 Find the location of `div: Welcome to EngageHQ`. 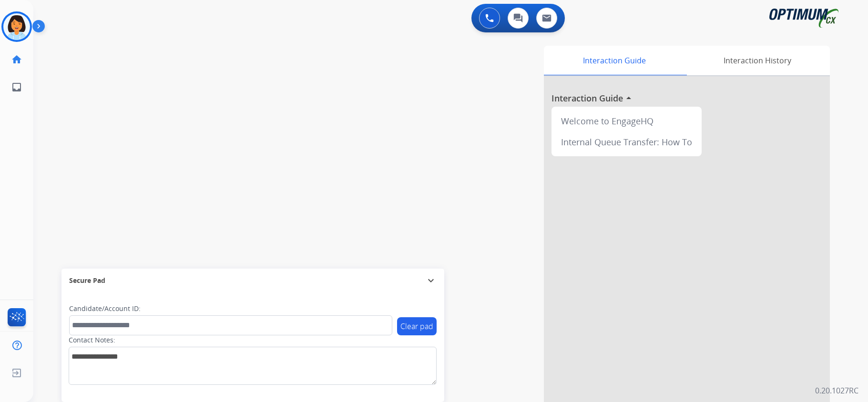

div: Welcome to EngageHQ is located at coordinates (626, 121).